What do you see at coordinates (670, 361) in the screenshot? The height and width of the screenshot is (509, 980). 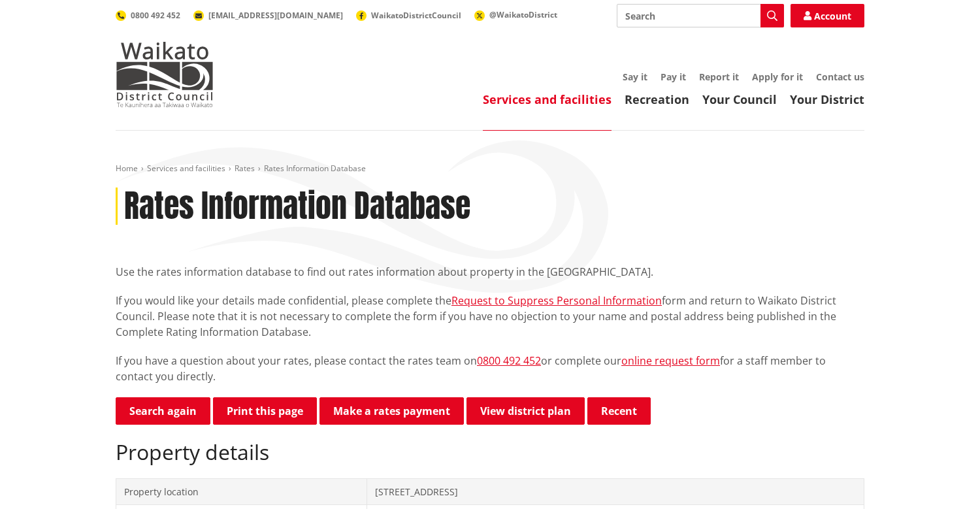 I see `a: online request form` at bounding box center [670, 361].